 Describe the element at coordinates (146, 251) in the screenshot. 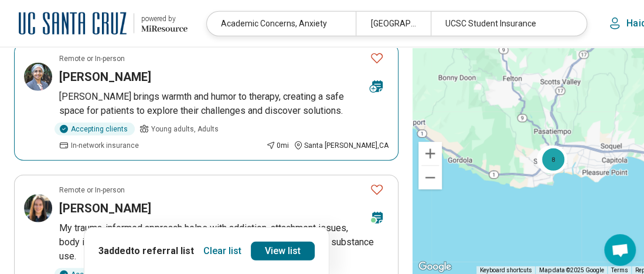

I see `p: 3 added` at that location.